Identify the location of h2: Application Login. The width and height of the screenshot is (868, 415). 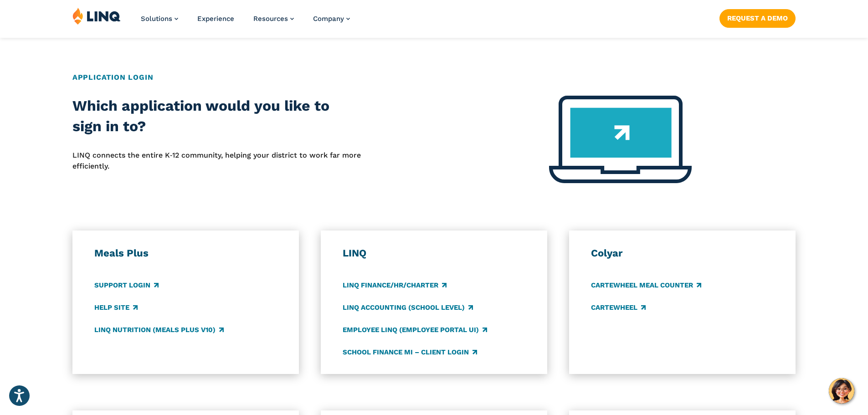
(434, 78).